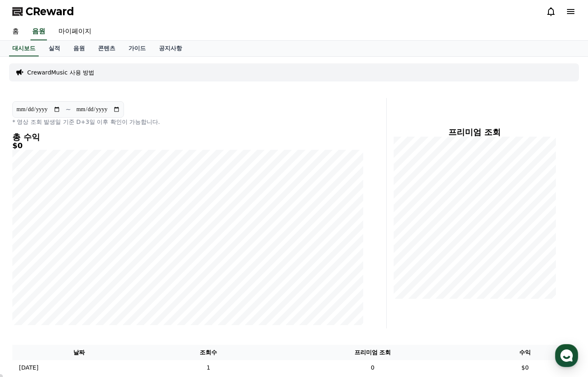 The width and height of the screenshot is (588, 377). Describe the element at coordinates (187, 122) in the screenshot. I see `p: * 영상 조회 발생일 기준 D+3일 이후 확인이 가능합니다.` at that location.